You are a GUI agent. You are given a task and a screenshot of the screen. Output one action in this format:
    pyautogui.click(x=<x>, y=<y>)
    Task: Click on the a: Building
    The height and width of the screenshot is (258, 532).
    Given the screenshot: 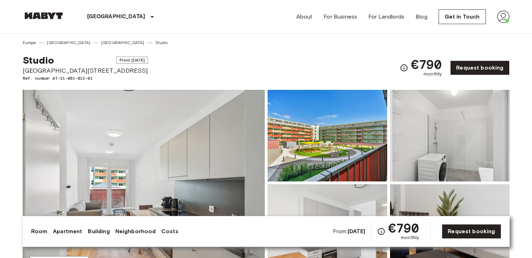 What is the action you would take?
    pyautogui.click(x=99, y=231)
    